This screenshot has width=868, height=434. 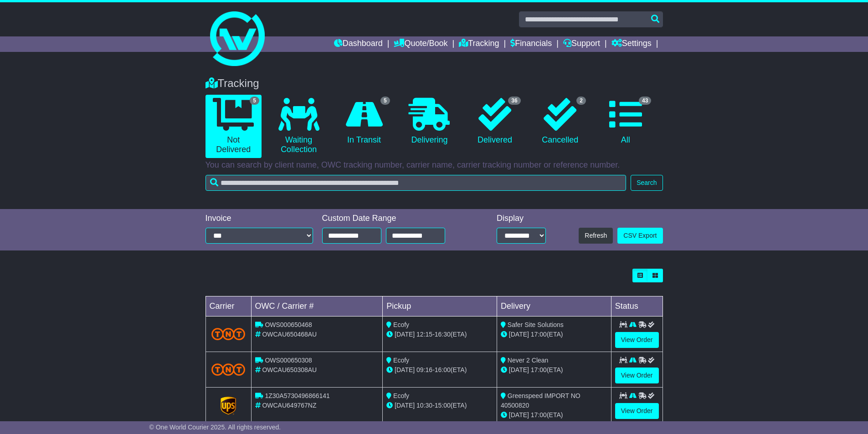 I want to click on td: Delivery, so click(x=553, y=307).